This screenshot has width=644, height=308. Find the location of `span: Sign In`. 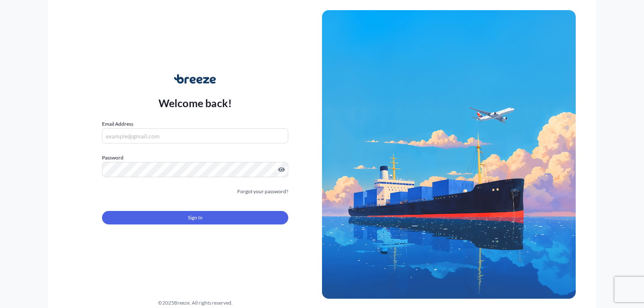

span: Sign In is located at coordinates (195, 218).